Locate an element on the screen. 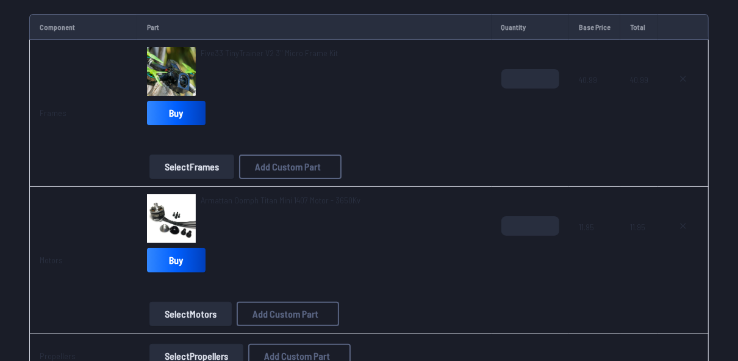 This screenshot has width=738, height=361. span: Five33 TinyTrainer V2 3" Micro Frame Kit is located at coordinates (269, 52).